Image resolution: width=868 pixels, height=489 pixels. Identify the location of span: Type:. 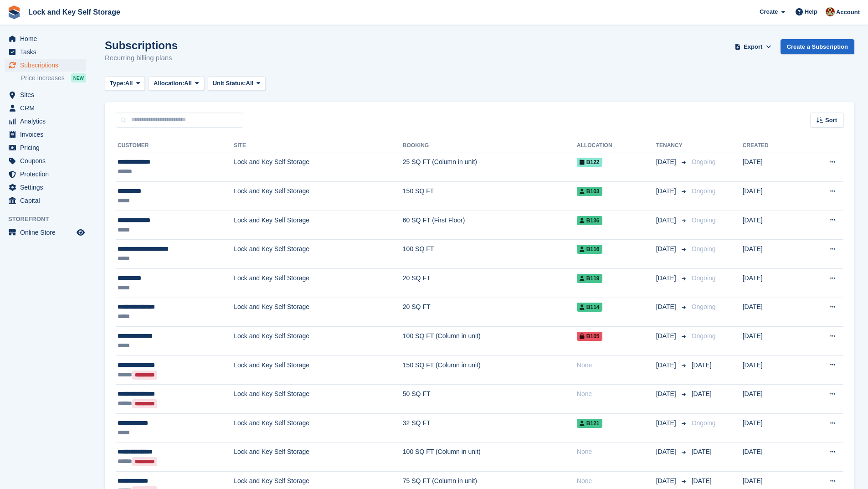
(118, 83).